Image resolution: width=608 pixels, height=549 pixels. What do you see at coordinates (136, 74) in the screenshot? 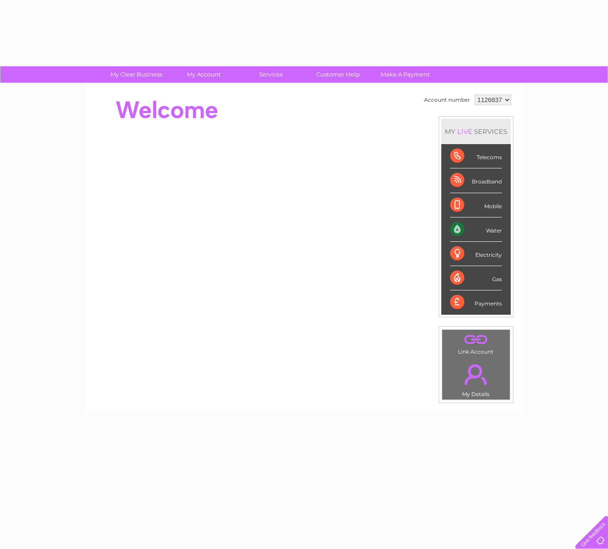
I see `a: My Clear Business` at bounding box center [136, 74].